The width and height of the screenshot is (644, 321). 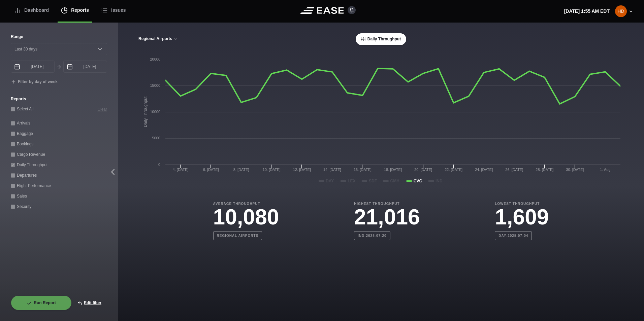 What do you see at coordinates (372, 181) in the screenshot?
I see `tspan: SDF` at bounding box center [372, 181].